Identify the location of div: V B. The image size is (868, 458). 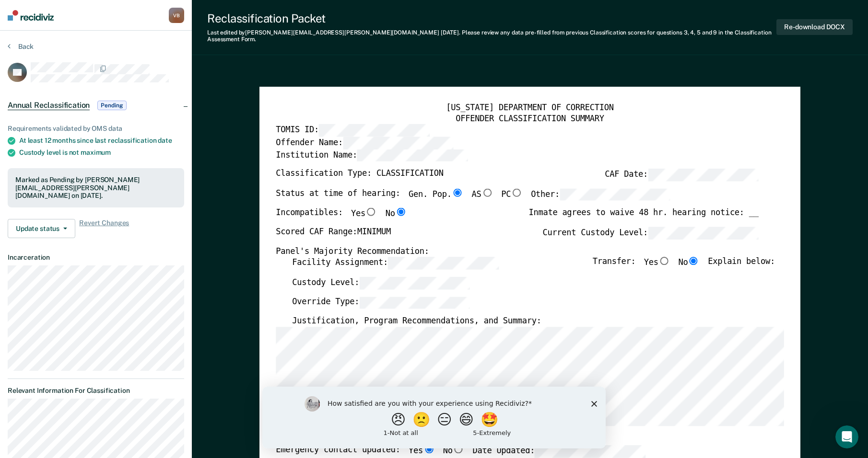
(176, 15).